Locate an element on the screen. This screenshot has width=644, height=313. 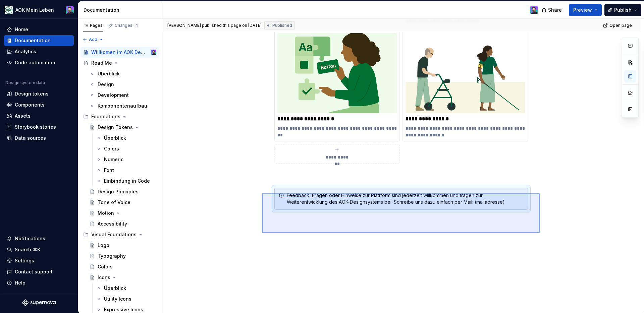
div: Utility Icons is located at coordinates (118, 299).